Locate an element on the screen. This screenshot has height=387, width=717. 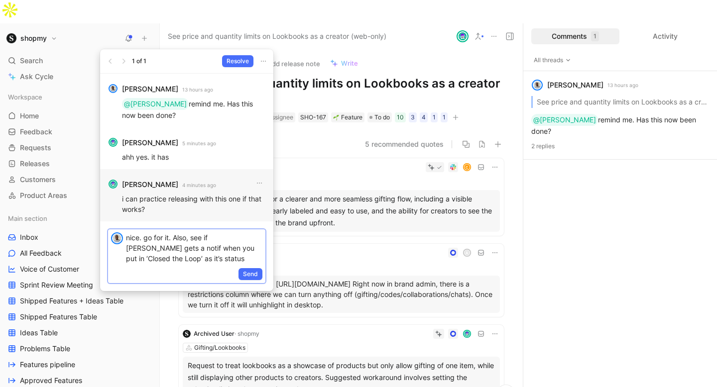
small: 5 minutes ago is located at coordinates (199, 143).